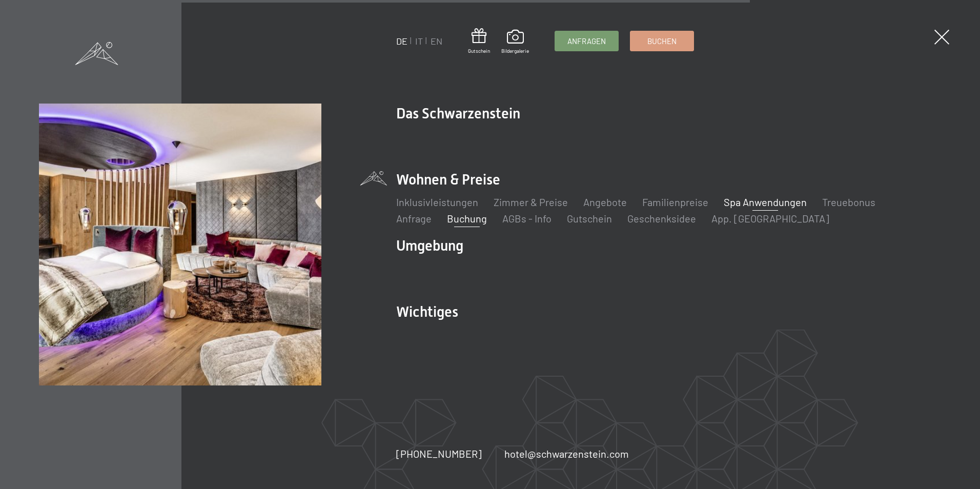 This screenshot has width=980, height=489. Describe the element at coordinates (566, 454) in the screenshot. I see `a: hotel@schwarzenstein.com` at that location.